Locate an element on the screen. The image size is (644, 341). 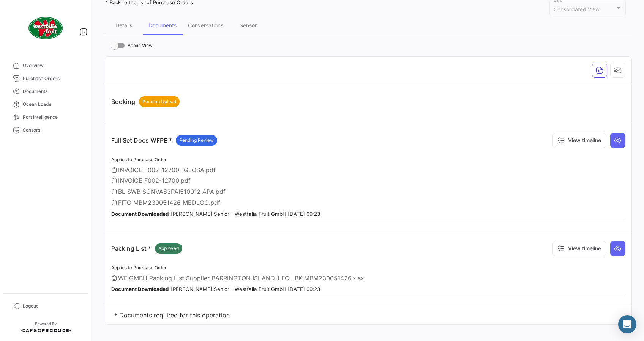
span: Admin View is located at coordinates (140, 45).